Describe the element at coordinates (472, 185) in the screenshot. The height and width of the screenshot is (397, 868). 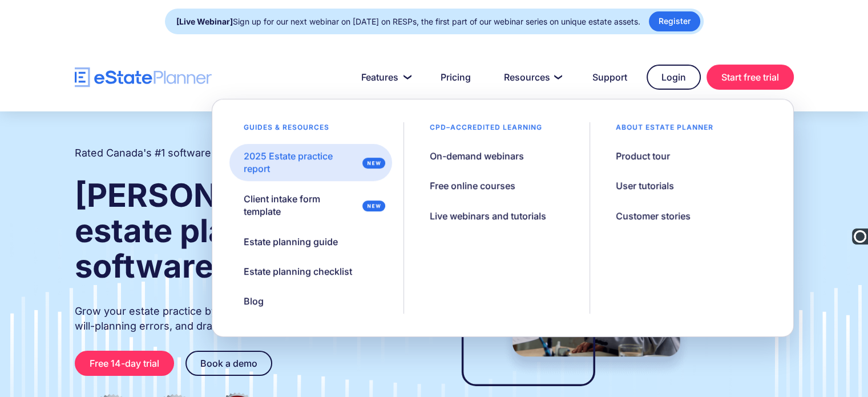
I see `div: Free online courses` at that location.